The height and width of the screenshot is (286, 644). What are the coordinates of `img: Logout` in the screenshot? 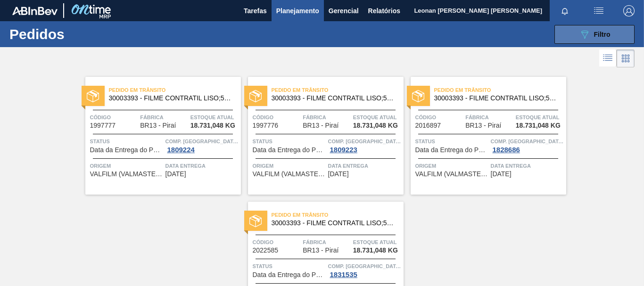 It's located at (629, 11).